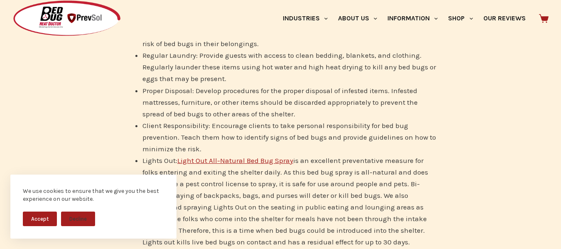  Describe the element at coordinates (289, 67) in the screenshot. I see `li: Regular Laundry: Provide guests with access to clean bedding, blankets, and clothing. Regularly l...` at that location.